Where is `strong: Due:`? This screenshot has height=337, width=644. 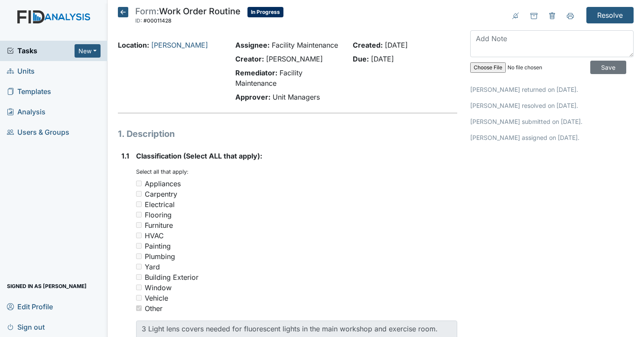
strong: Due: is located at coordinates (361, 59).